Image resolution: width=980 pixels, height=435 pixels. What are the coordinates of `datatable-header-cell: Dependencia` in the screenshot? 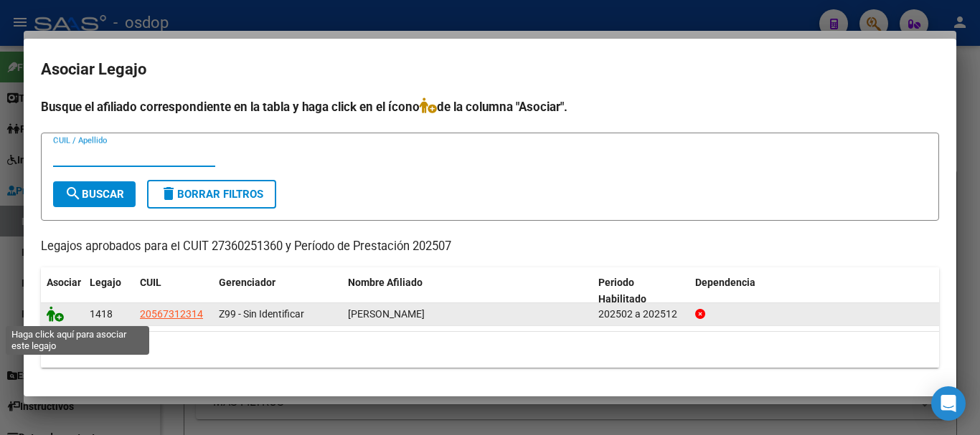 It's located at (815, 291).